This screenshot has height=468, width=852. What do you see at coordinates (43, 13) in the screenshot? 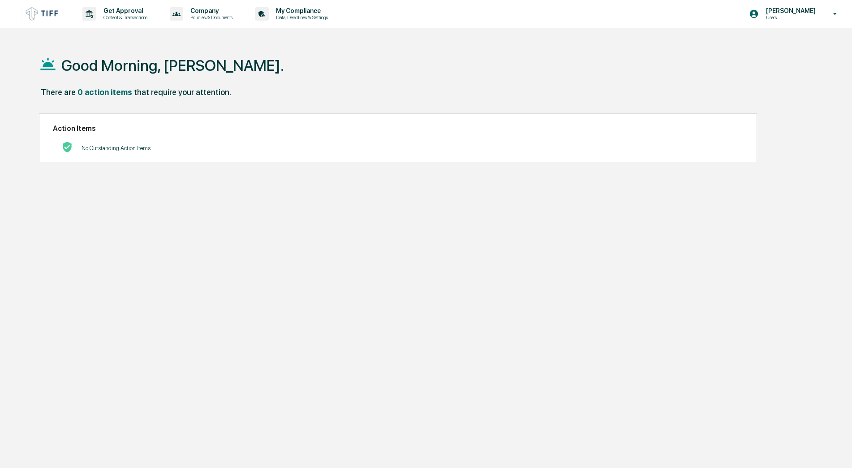
I see `img: logo` at bounding box center [43, 13].